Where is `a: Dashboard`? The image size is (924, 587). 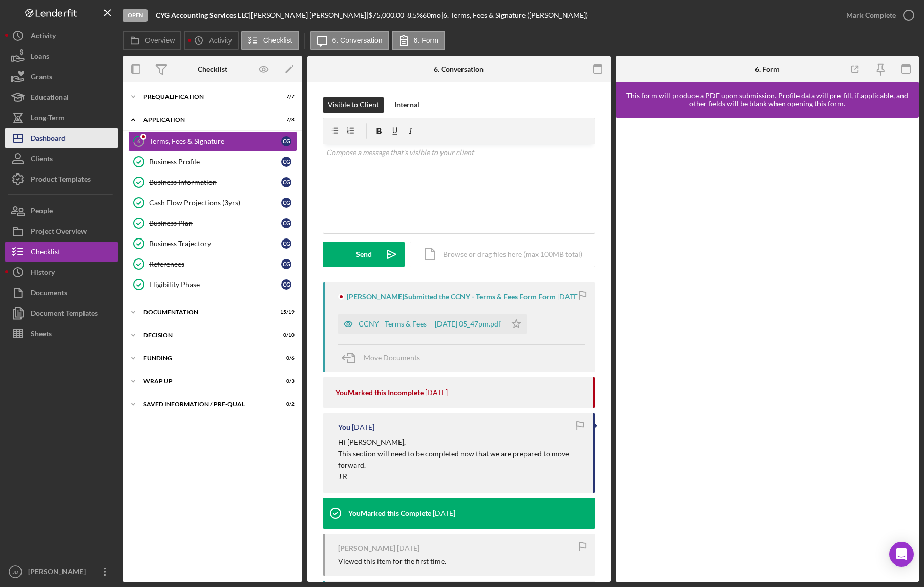 a: Dashboard is located at coordinates (61, 138).